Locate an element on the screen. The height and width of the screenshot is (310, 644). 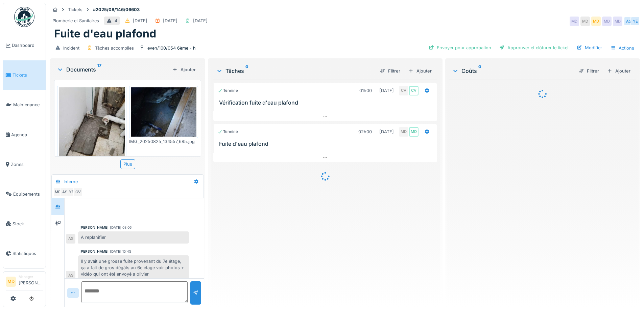
div: even/100/054 6ème - h is located at coordinates (171, 48).